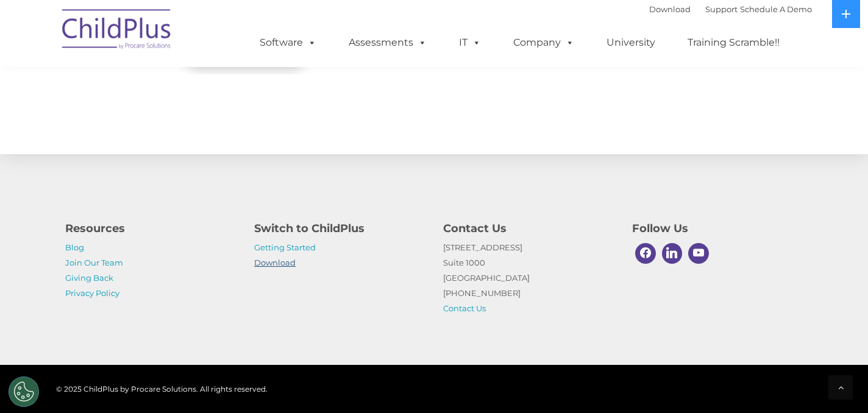  What do you see at coordinates (464, 309) in the screenshot?
I see `a: Contact Us` at bounding box center [464, 309].